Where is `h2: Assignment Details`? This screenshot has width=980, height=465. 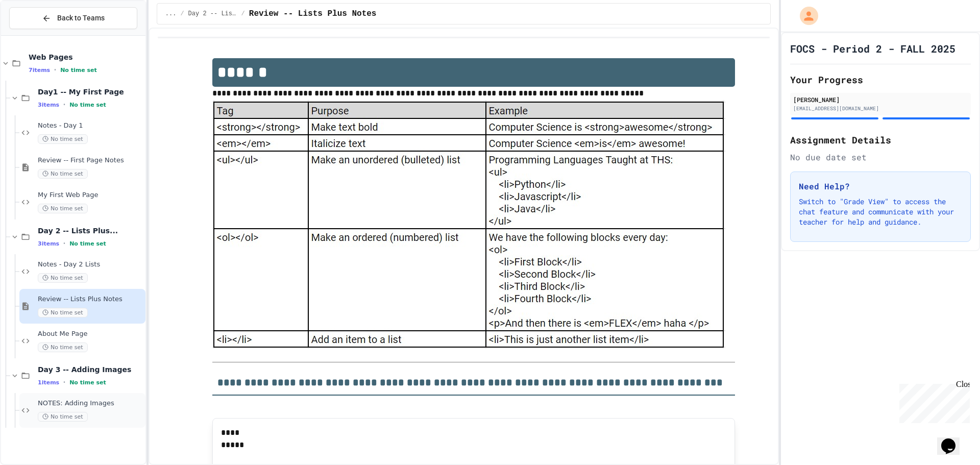 h2: Assignment Details is located at coordinates (881, 140).